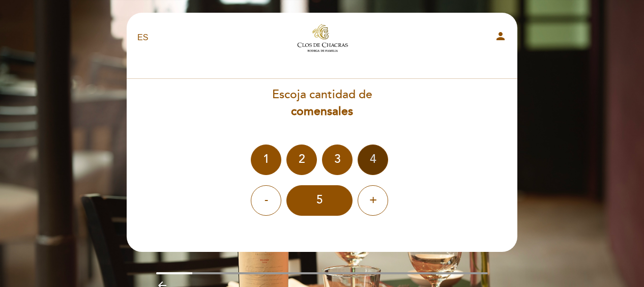 The height and width of the screenshot is (287, 644). Describe the element at coordinates (501, 36) in the screenshot. I see `i: person` at that location.